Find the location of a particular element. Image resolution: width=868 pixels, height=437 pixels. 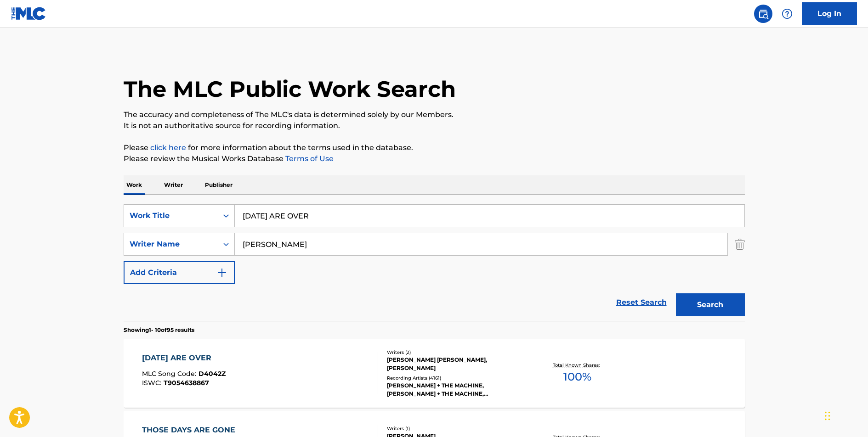

div: Help is located at coordinates (787, 14).